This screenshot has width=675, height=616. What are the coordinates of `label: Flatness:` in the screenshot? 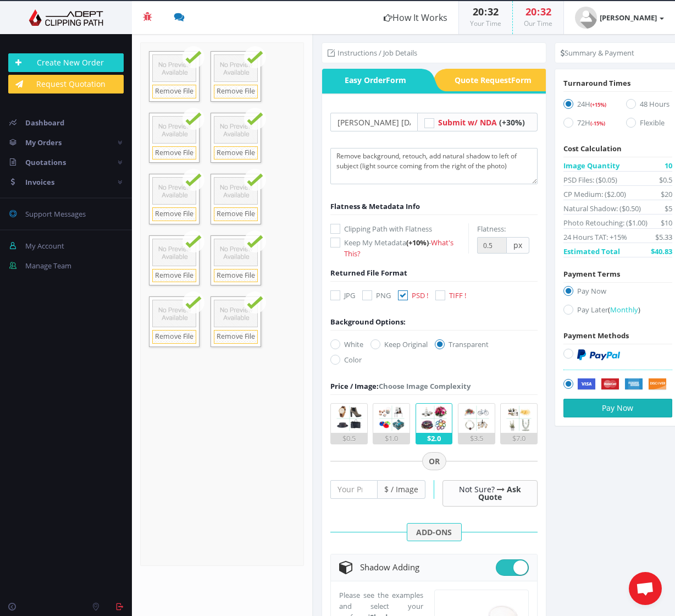 It's located at (491, 229).